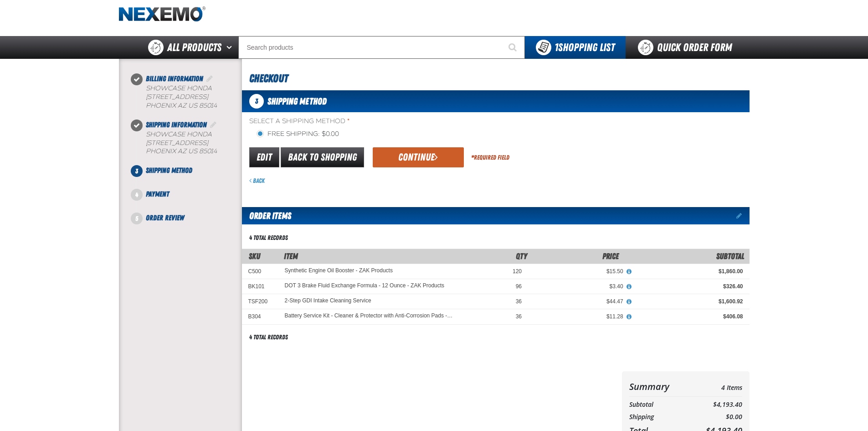 This screenshot has width=868, height=431. I want to click on a: 2-Step GDI Intake Cleaning Service, so click(328, 301).